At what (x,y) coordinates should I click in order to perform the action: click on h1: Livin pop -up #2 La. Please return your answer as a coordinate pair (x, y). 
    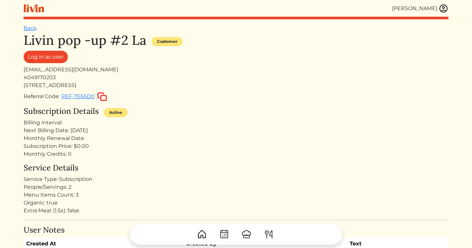
    Looking at the image, I should click on (85, 40).